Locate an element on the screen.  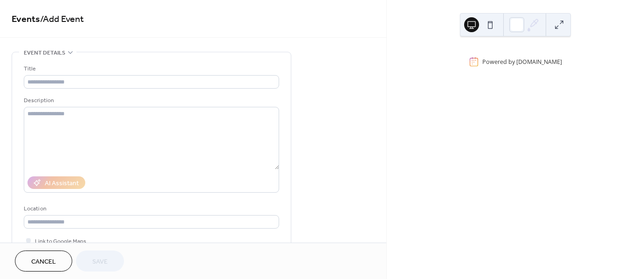
span: Cancel is located at coordinates (44, 262).